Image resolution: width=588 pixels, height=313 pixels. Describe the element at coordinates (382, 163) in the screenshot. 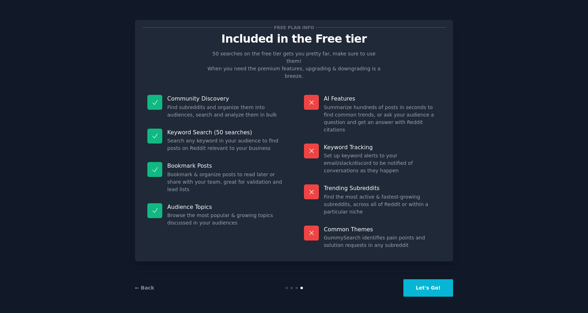

I see `dd: Set up keyword alerts to your email/slack/discord to be notified of conversations as they happen` at that location.